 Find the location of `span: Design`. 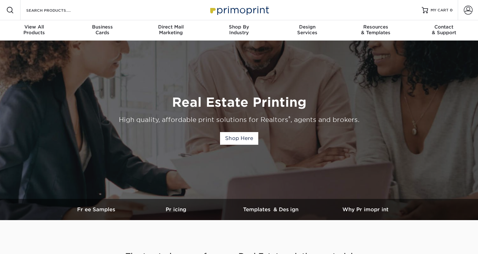

span: Design is located at coordinates (307, 27).